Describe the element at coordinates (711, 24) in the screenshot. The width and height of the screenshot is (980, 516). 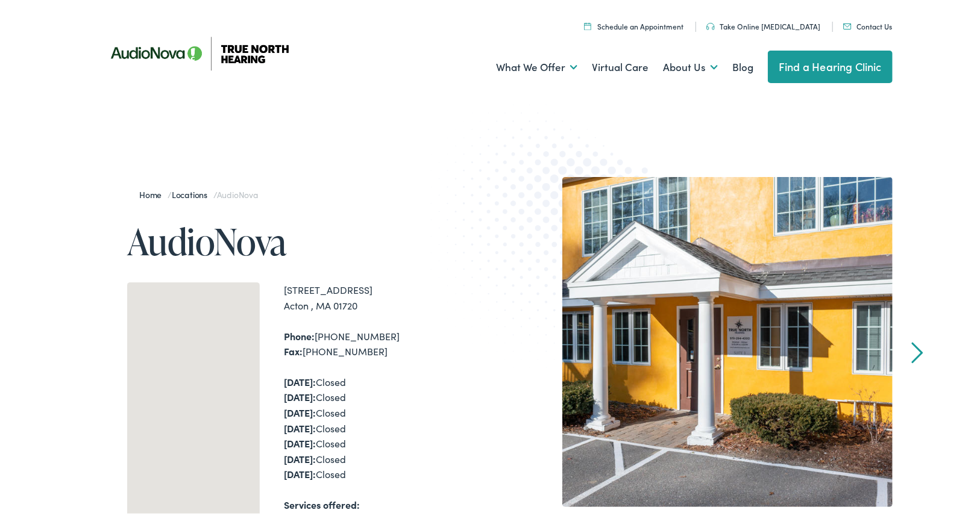
I see `img: Headphones icon in color code ffb348` at that location.